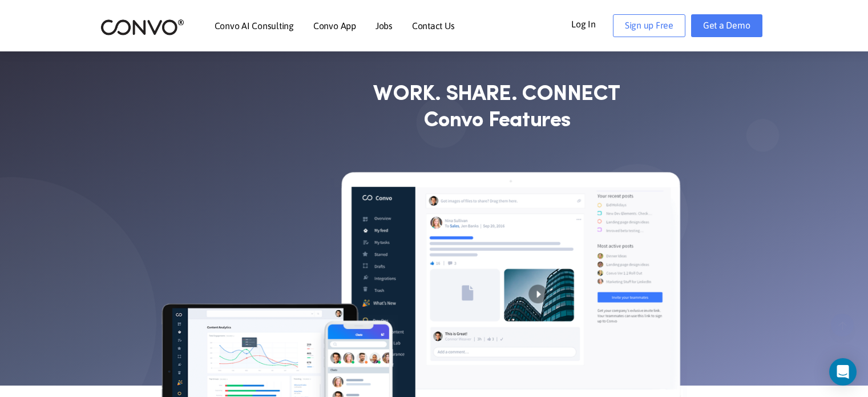  Describe the element at coordinates (763, 135) in the screenshot. I see `img: shape_not_found` at that location.